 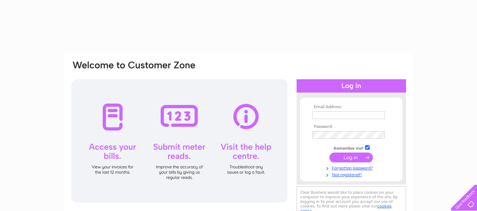 I want to click on input: Submit, so click(x=351, y=158).